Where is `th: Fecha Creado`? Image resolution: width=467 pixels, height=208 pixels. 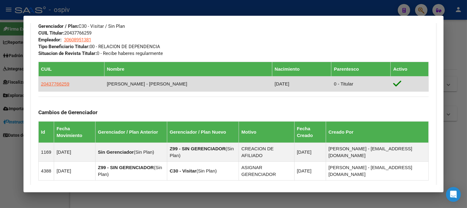 th: Fecha Creado is located at coordinates (310, 132).